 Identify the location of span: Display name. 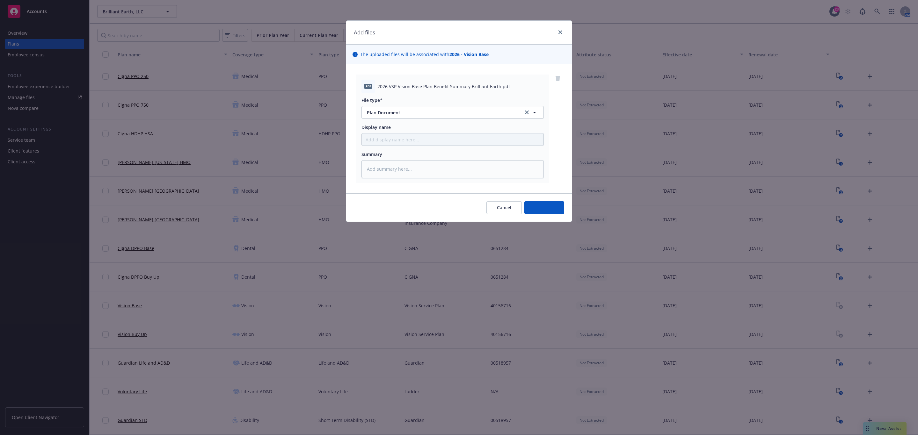
(376, 127).